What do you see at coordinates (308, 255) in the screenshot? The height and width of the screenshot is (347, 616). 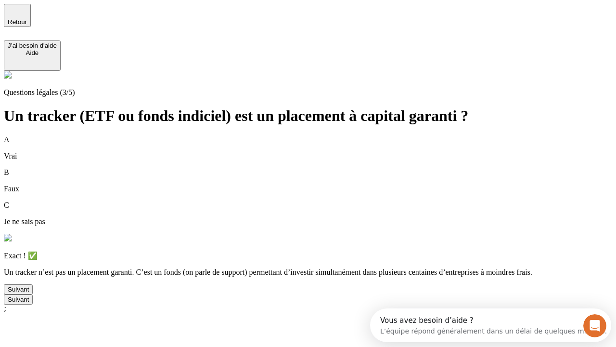 I see `p: Exact ! ✅` at bounding box center [308, 255].